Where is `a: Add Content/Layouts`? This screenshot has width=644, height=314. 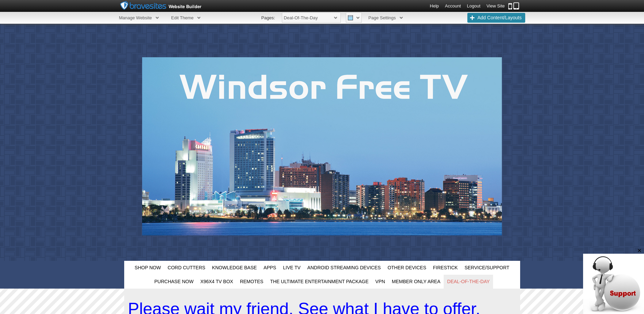
a: Add Content/Layouts is located at coordinates (496, 17).